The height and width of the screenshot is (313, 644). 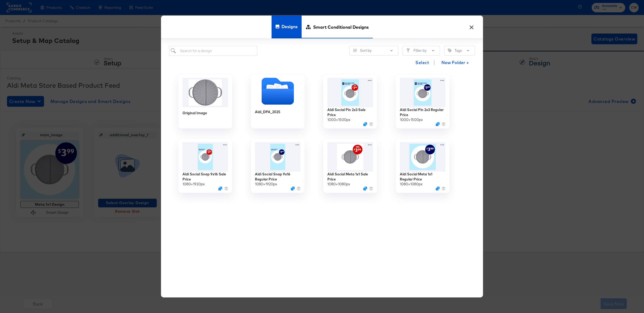 I want to click on div: Aldi Social Pin 2x3 Sale Price1000×1500pxDuplicate, so click(x=350, y=102).